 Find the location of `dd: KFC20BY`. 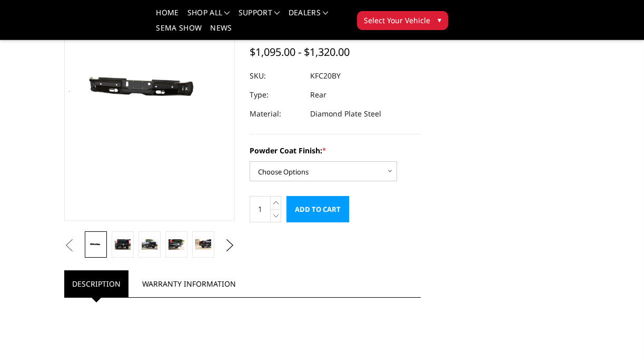

dd: KFC20BY is located at coordinates (325, 76).